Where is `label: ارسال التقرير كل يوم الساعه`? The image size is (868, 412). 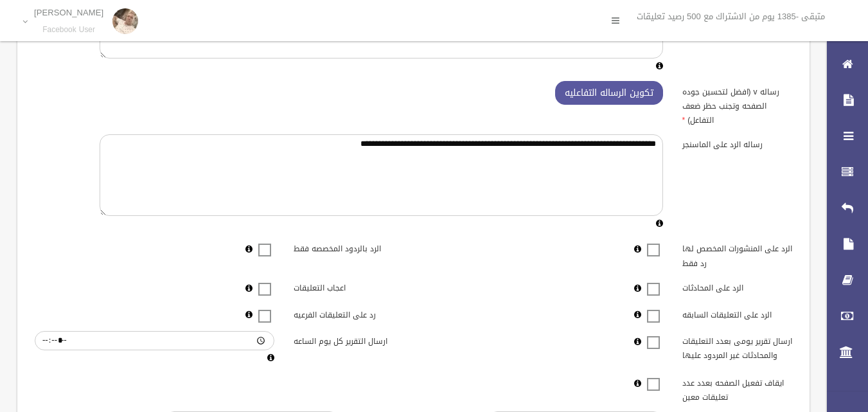
label: ارسال التقرير كل يوم الساعه is located at coordinates (348, 340).